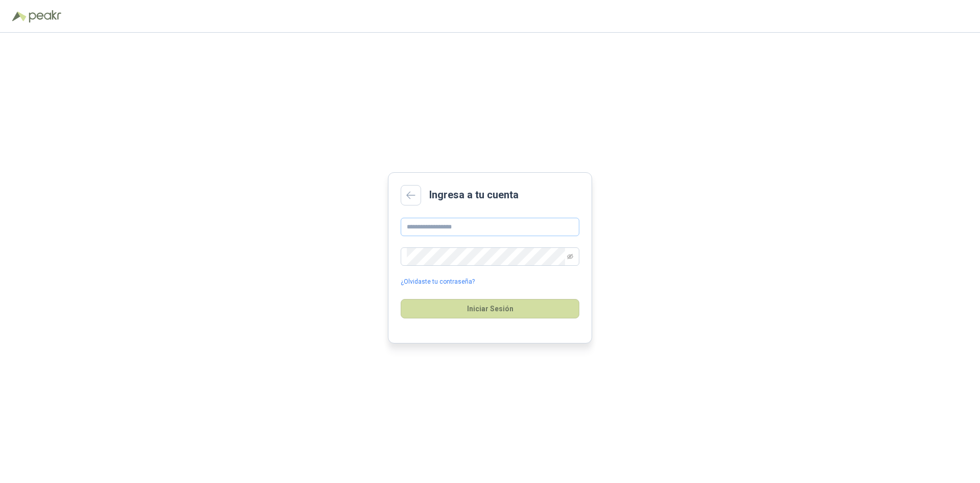  I want to click on img: Logo, so click(20, 16).